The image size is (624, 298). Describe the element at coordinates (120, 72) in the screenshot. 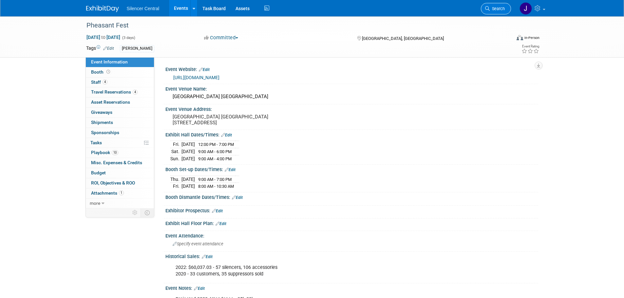

I see `a: Booth` at that location.